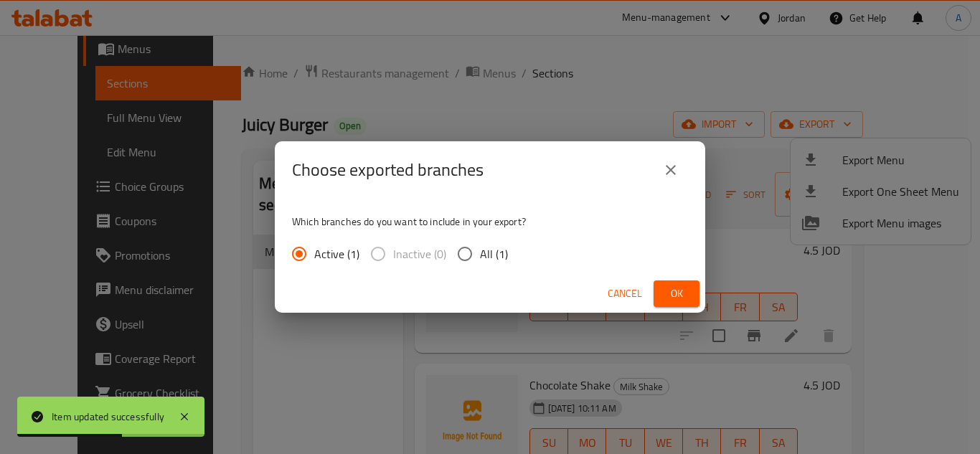 This screenshot has width=980, height=454. Describe the element at coordinates (676, 293) in the screenshot. I see `button: Ok` at that location.